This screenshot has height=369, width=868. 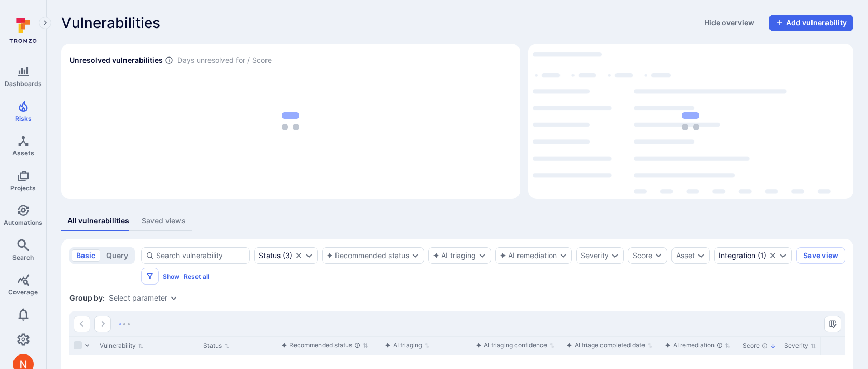 I want to click on span: Assets, so click(x=23, y=153).